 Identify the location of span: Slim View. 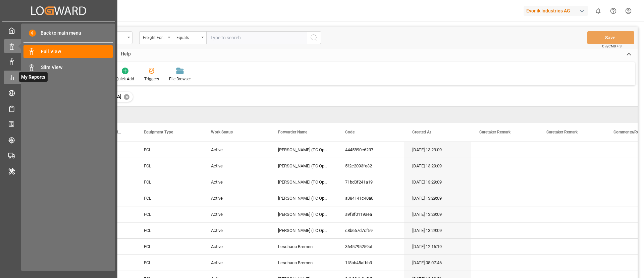
(76, 67).